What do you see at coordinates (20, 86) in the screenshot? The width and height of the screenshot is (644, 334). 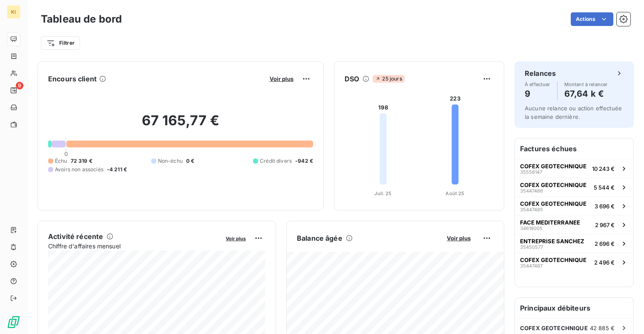 I see `span: 9` at bounding box center [20, 86].